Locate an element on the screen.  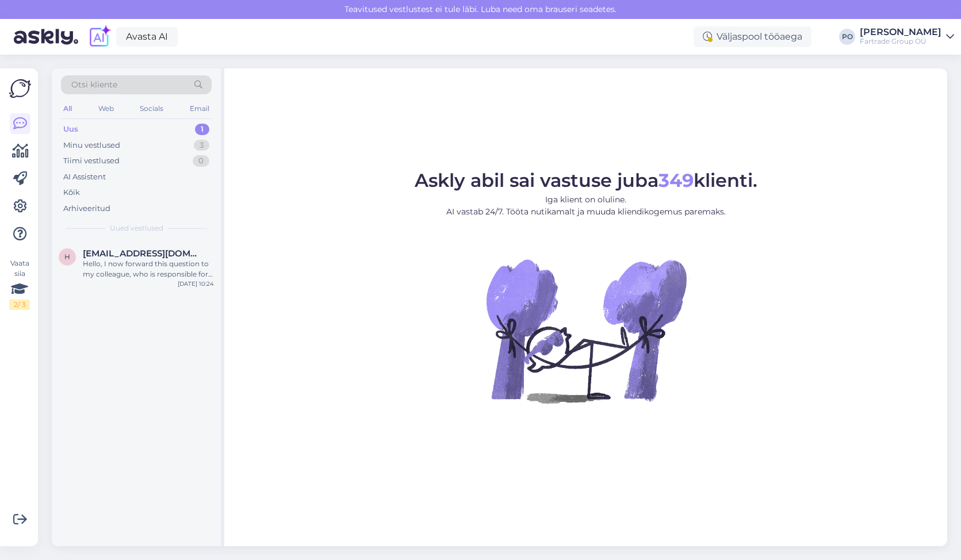
div: AI Assistent is located at coordinates (85, 177).